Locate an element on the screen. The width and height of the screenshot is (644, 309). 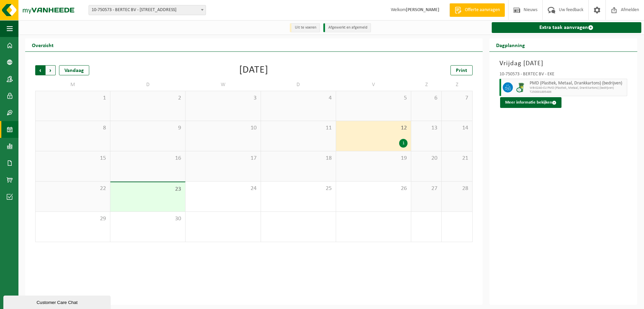
div: 1 is located at coordinates (403, 143).